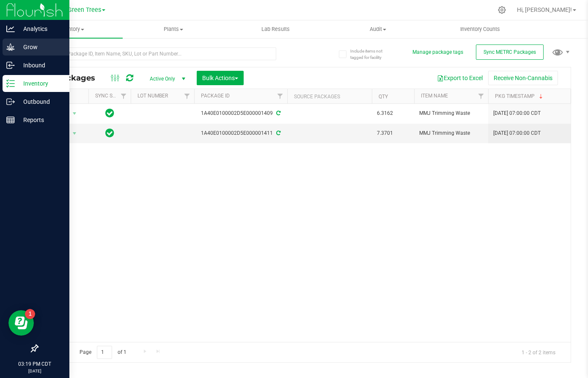  What do you see at coordinates (11, 65) in the screenshot?
I see `inline-svg: Inbound` at bounding box center [11, 65].